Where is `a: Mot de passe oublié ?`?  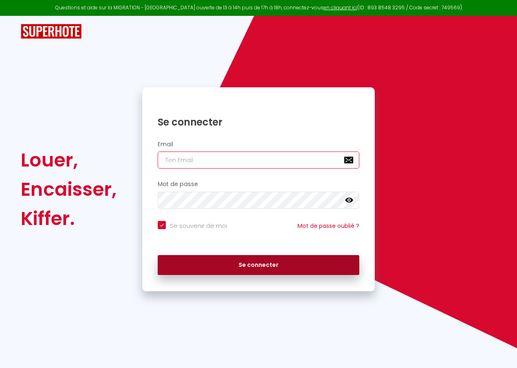
a: Mot de passe oublié ? is located at coordinates (329, 226).